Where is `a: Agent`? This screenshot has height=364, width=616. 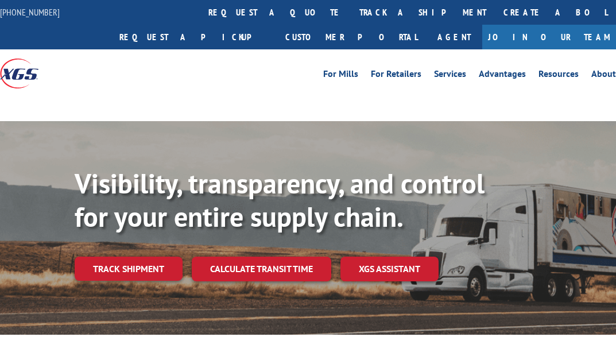 a: Agent is located at coordinates (455, 37).